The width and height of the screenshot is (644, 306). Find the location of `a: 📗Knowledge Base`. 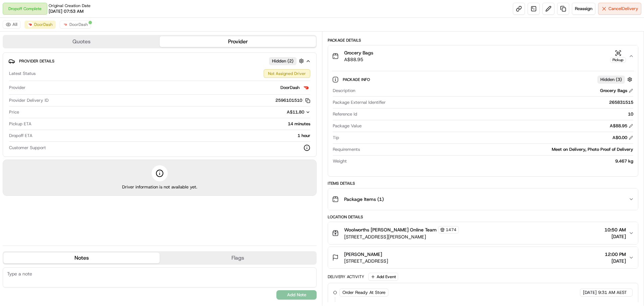

a: 📗Knowledge Base is located at coordinates (29, 101).